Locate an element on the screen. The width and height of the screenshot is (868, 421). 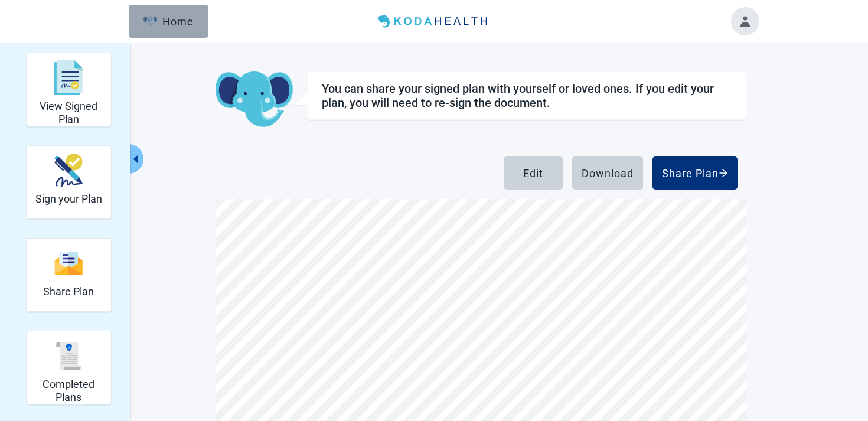
div: Download is located at coordinates (608, 173).